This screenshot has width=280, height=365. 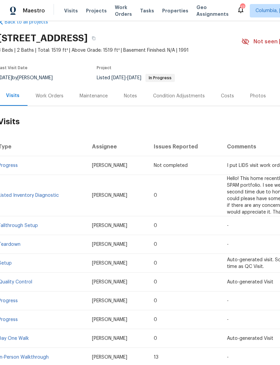 What do you see at coordinates (123, 11) in the screenshot?
I see `span: Work Orders` at bounding box center [123, 11].